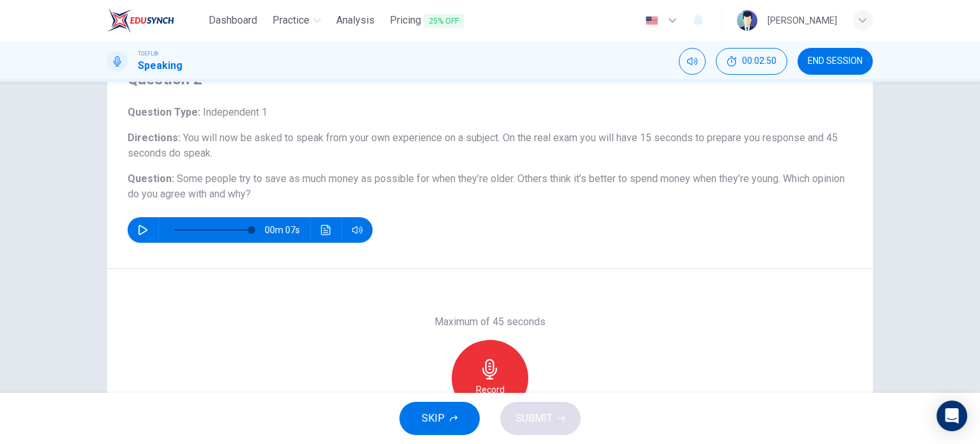 Image resolution: width=980 pixels, height=444 pixels. Describe the element at coordinates (747, 21) in the screenshot. I see `img: Profile picture` at that location.